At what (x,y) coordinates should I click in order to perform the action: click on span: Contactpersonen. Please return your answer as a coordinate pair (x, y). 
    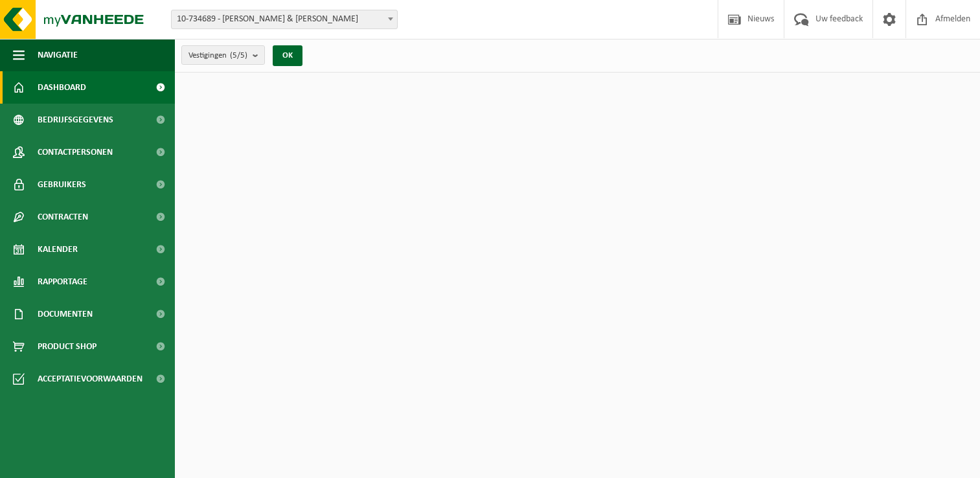
    Looking at the image, I should click on (75, 152).